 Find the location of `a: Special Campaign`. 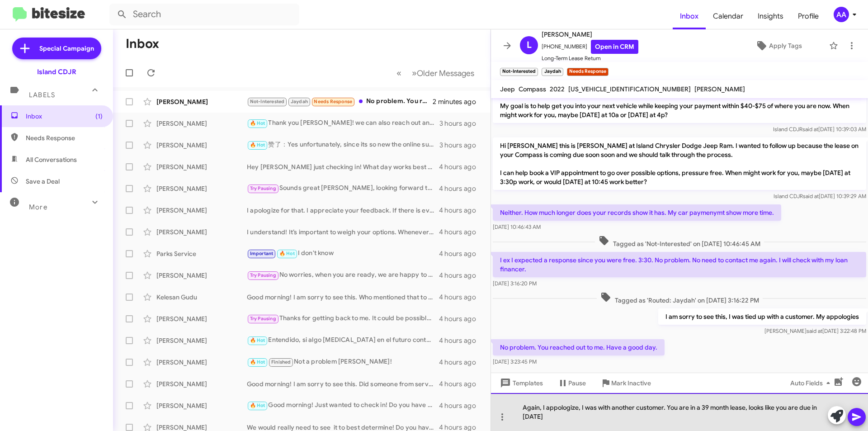

a: Special Campaign is located at coordinates (57, 49).